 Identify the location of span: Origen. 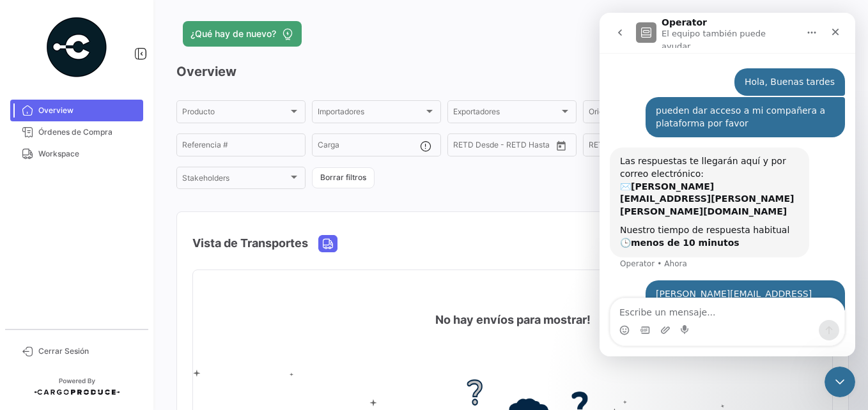
(642, 114).